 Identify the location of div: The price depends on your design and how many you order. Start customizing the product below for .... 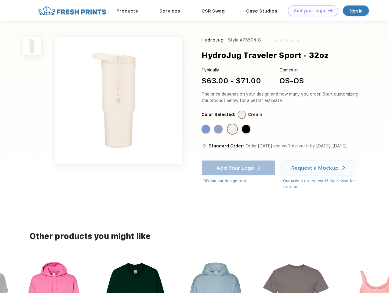
(281, 97).